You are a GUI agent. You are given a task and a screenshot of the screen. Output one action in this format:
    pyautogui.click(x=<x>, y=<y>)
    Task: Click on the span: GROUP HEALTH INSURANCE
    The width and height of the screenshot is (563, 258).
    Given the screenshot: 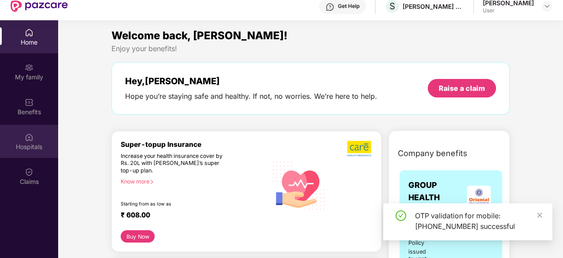 What is the action you would take?
    pyautogui.click(x=436, y=197)
    